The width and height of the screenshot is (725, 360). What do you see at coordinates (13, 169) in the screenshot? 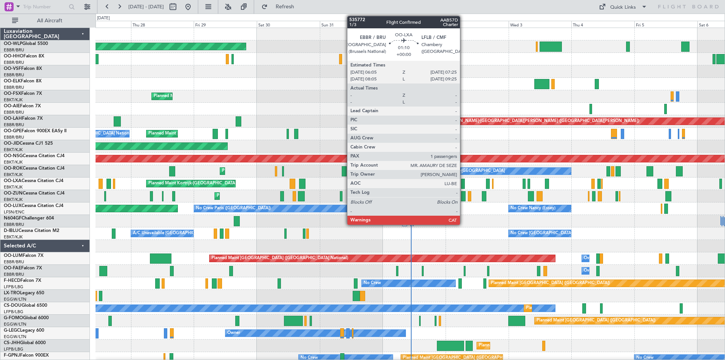
I see `span: OO-ROK` at bounding box center [13, 169].